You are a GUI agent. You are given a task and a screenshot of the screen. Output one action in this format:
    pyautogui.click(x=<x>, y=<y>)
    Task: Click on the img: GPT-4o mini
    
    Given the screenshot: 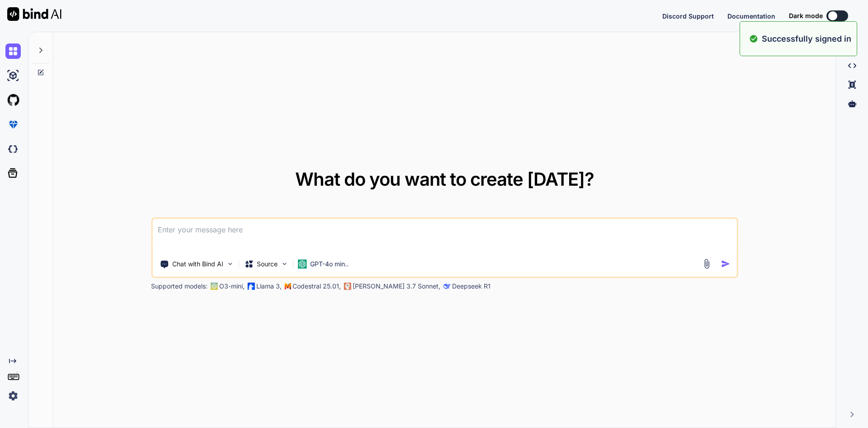 What is the action you would take?
    pyautogui.click(x=302, y=264)
    